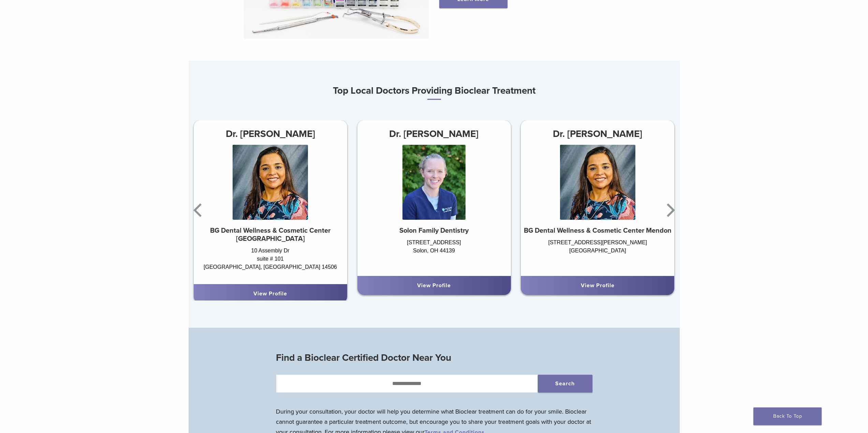 Image resolution: width=868 pixels, height=433 pixels. What do you see at coordinates (434, 91) in the screenshot?
I see `h3: Top Local Doctors Providing Bioclear Treatment` at bounding box center [434, 91].